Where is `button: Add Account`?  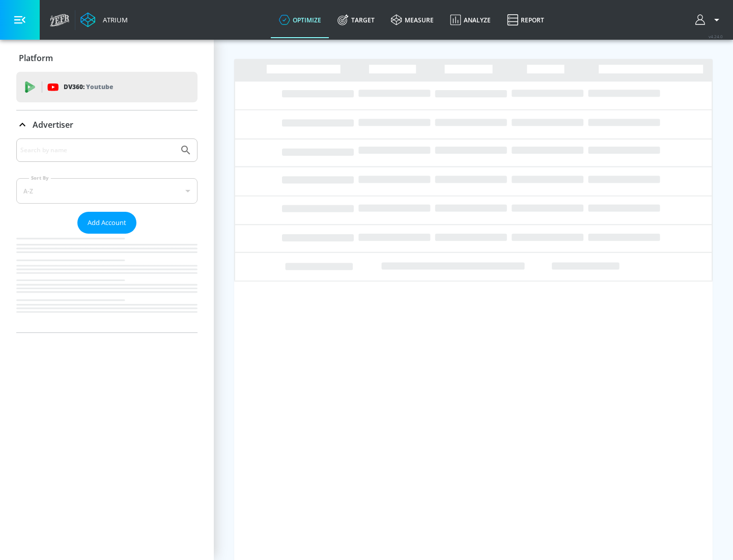
button: Add Account is located at coordinates (107, 223).